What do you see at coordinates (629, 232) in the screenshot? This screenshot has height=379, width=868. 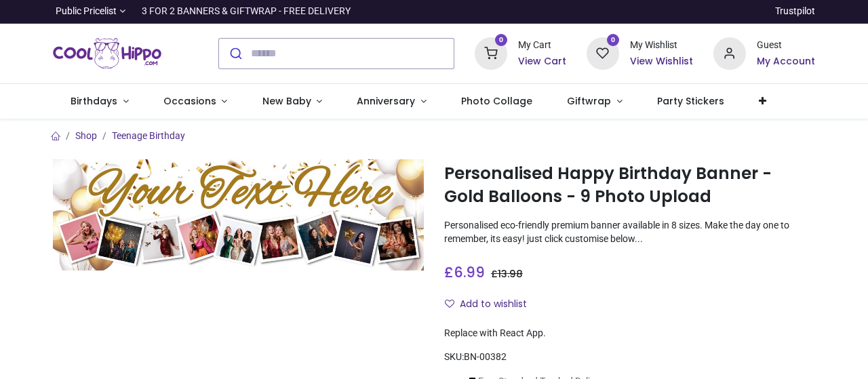 I see `p: Personalised eco-friendly premium banner available in 8 sizes. Make the day one to remember, its ...` at bounding box center [629, 232].